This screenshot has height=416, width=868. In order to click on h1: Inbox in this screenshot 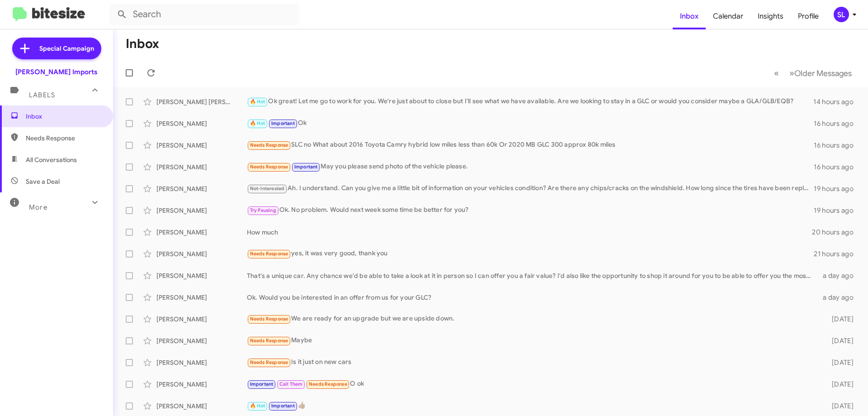, I will do `click(143, 44)`.